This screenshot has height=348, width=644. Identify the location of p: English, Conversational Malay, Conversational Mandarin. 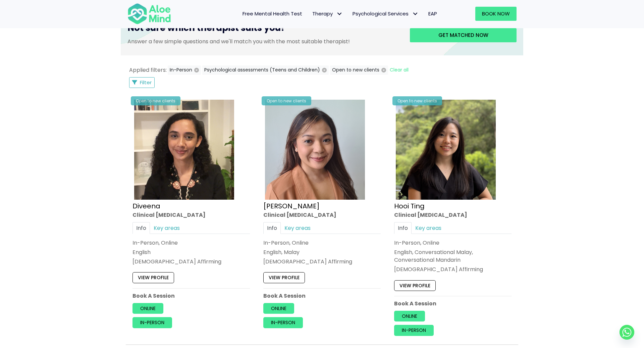
(453, 256).